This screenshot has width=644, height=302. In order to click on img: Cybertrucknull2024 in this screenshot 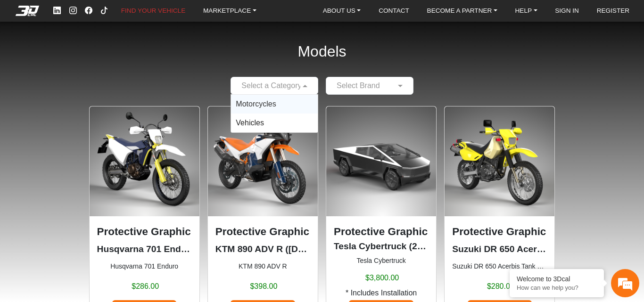, I will do `click(381, 161)`.